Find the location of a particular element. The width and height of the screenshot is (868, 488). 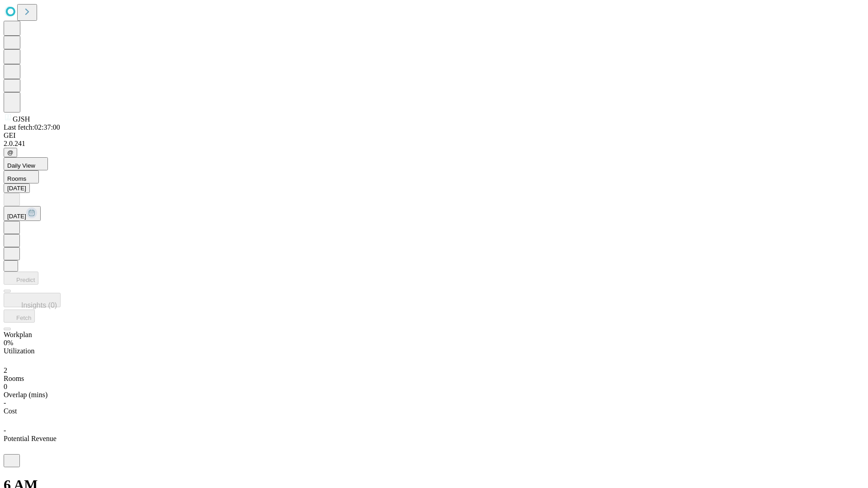

button: Rooms is located at coordinates (22, 177).